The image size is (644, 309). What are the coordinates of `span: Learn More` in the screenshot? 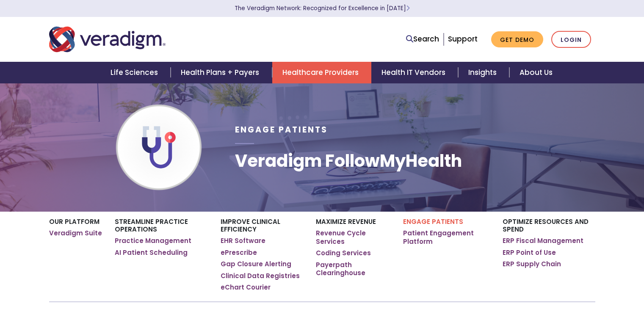 It's located at (408, 8).